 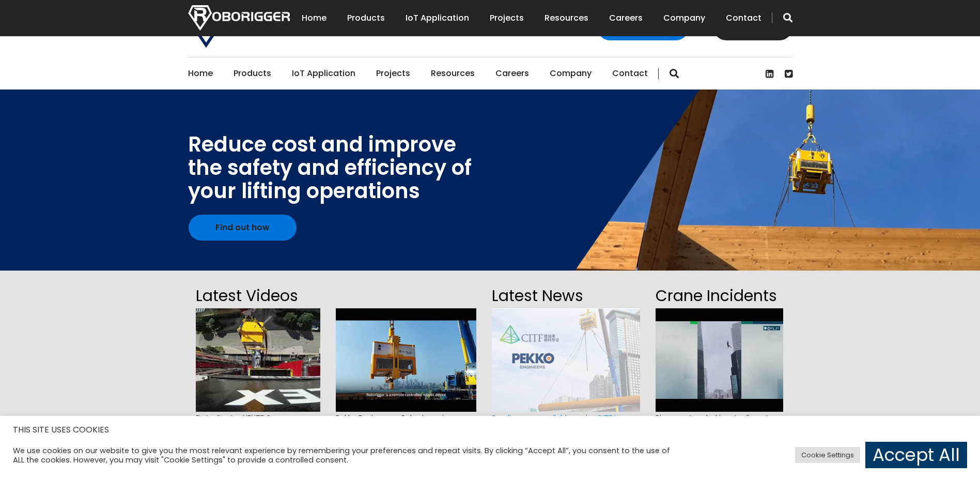 I want to click on span: Data Centre NEXTDC, so click(x=258, y=417).